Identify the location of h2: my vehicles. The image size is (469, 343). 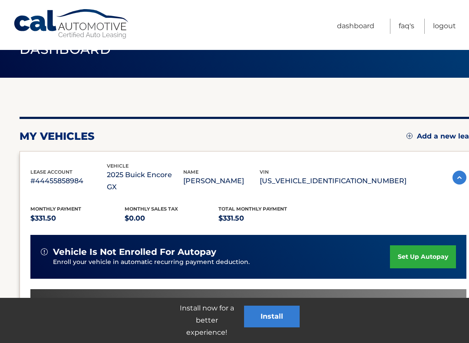
(57, 136).